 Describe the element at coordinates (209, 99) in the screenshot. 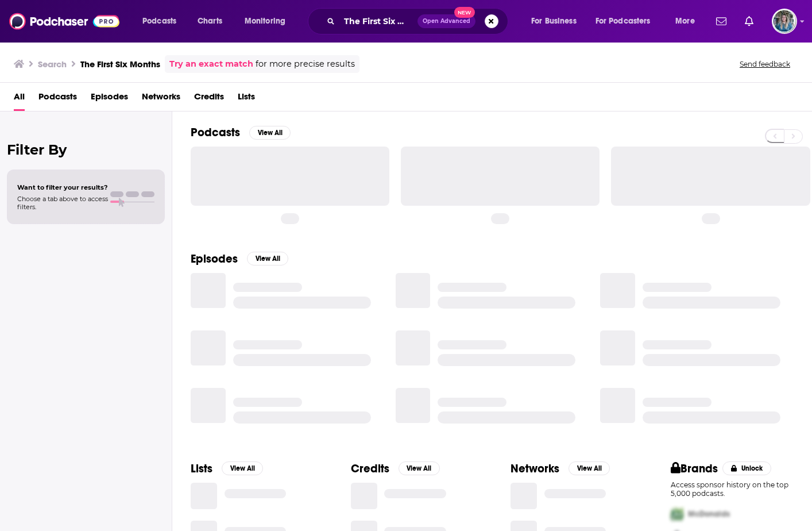

I see `span: Credits` at that location.